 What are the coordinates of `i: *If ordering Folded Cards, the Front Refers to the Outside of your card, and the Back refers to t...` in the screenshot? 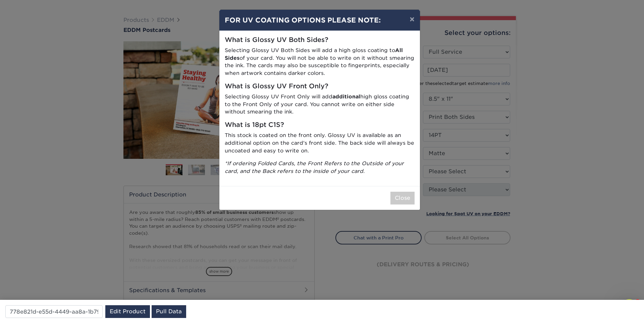 It's located at (314, 167).